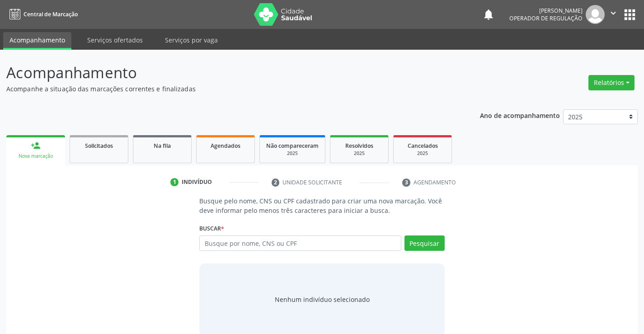 The width and height of the screenshot is (644, 334). I want to click on div: 1, so click(174, 182).